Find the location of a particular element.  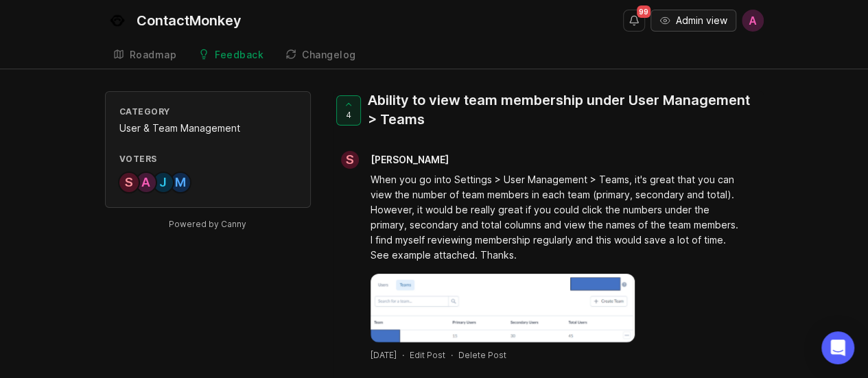

div: J is located at coordinates (163, 183).